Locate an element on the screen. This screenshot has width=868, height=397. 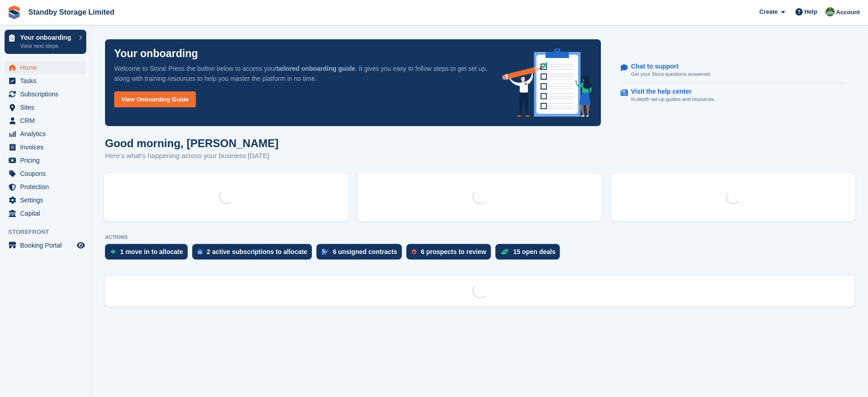
span: Account is located at coordinates (848, 12).